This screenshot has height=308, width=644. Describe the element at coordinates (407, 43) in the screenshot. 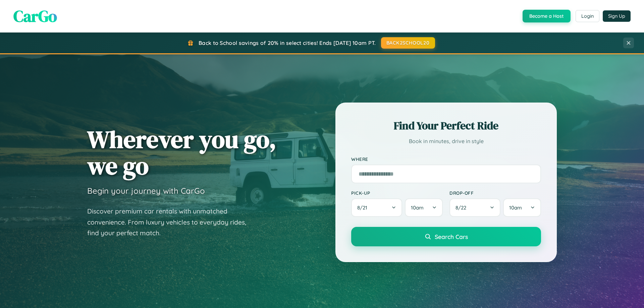

I see `button: BACK2SCHOOL20` at that location.